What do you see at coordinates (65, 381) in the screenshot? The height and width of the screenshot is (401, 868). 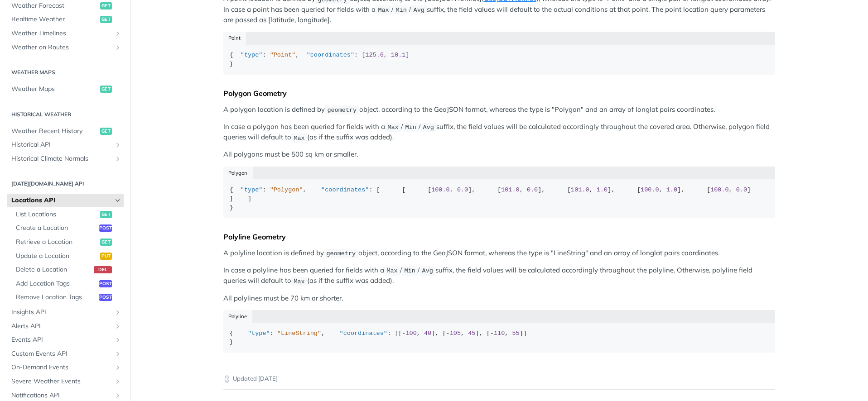 I see `a: Severe Weather EventsShow subpages for Severe Weather Events` at bounding box center [65, 381].